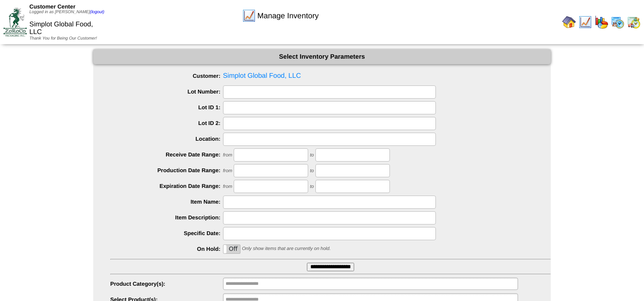 The width and height of the screenshot is (644, 301). Describe the element at coordinates (166, 233) in the screenshot. I see `label: Specific Date:` at that location.